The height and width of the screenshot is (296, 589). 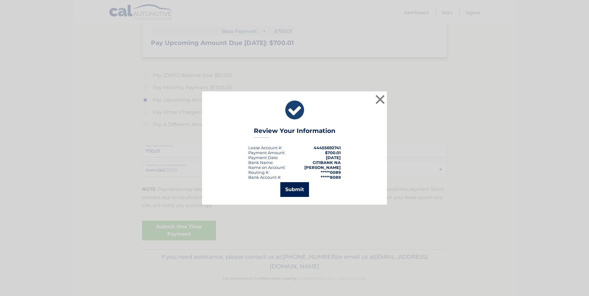 I want to click on div: Bank Name:, so click(x=261, y=163).